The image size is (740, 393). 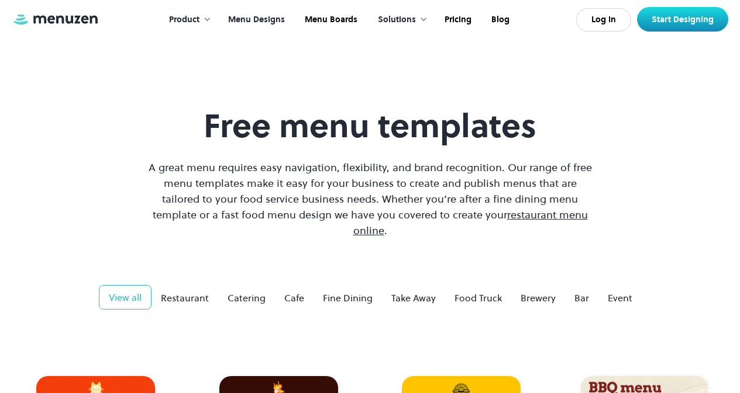 What do you see at coordinates (125, 298) in the screenshot?
I see `div: View all` at bounding box center [125, 298].